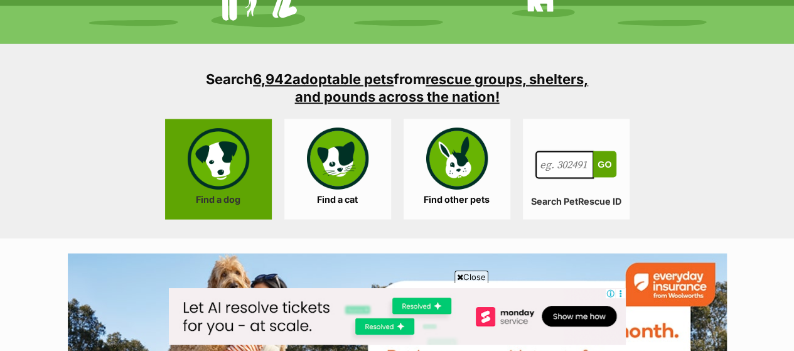 The height and width of the screenshot is (351, 794). What do you see at coordinates (457, 169) in the screenshot?
I see `a: Find other pets` at bounding box center [457, 169].